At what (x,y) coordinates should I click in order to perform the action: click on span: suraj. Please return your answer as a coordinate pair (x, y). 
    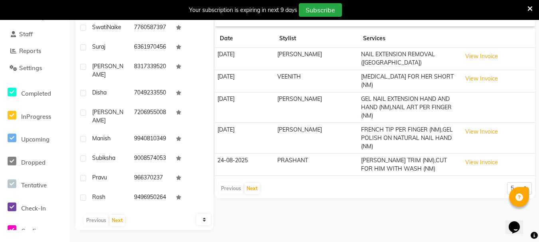
    Looking at the image, I should click on (99, 47).